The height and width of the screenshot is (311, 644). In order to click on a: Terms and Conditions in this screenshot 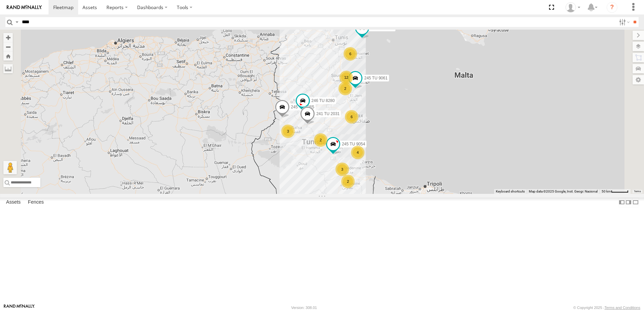, I will do `click(623, 308)`.